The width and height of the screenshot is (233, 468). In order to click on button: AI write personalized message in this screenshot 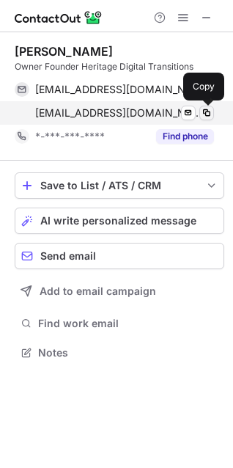, I will do `click(120, 221)`.